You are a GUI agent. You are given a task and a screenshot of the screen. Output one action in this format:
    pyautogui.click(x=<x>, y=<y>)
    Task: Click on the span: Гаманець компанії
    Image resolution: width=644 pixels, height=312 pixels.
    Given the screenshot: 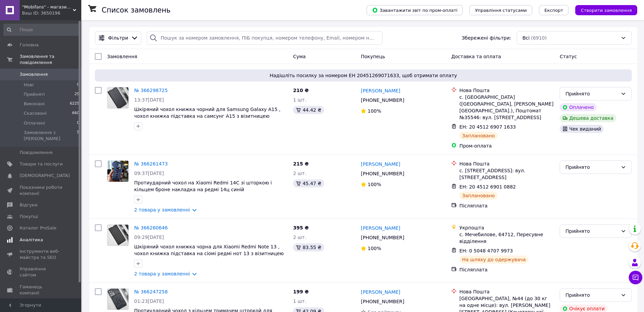 What is the action you would take?
    pyautogui.click(x=41, y=290)
    